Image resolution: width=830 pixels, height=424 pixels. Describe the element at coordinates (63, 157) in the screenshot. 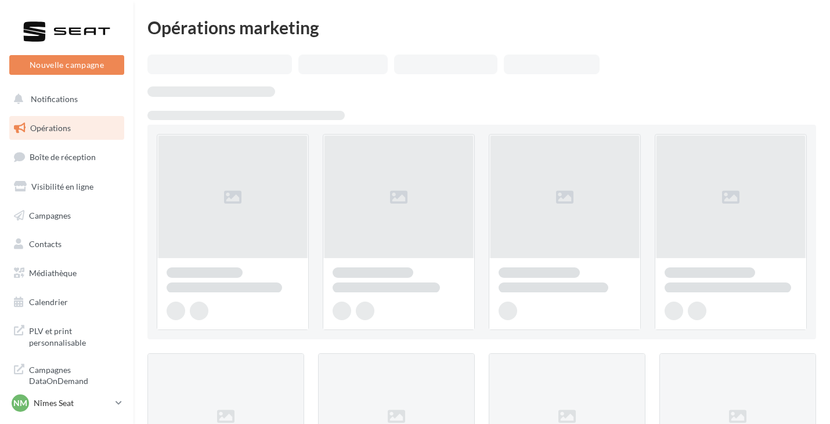

I see `span: Boîte de réception` at that location.